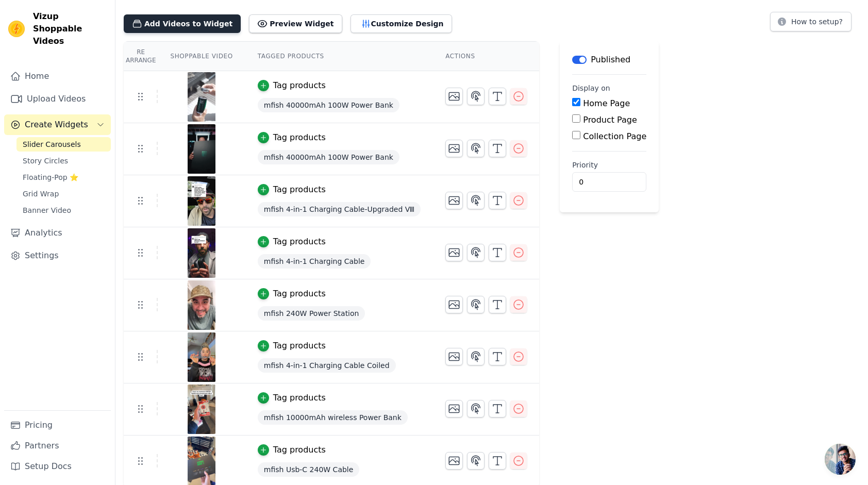  Describe the element at coordinates (339, 209) in the screenshot. I see `span: mfish 4-in-1 Charging Cable-Upgraded Ⅷ` at that location.